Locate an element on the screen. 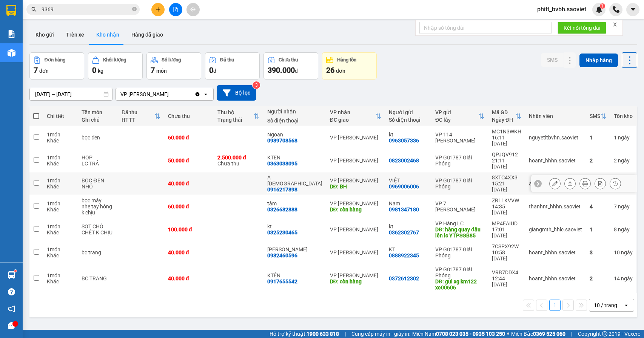  div: Chưa thu is located at coordinates (188, 116).